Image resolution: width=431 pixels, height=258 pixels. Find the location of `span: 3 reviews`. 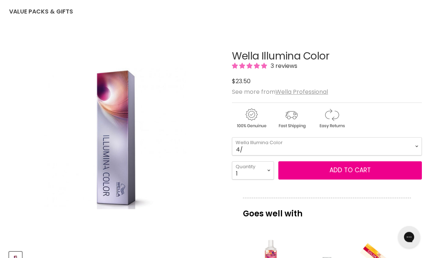

span: 3 reviews is located at coordinates (283, 66).